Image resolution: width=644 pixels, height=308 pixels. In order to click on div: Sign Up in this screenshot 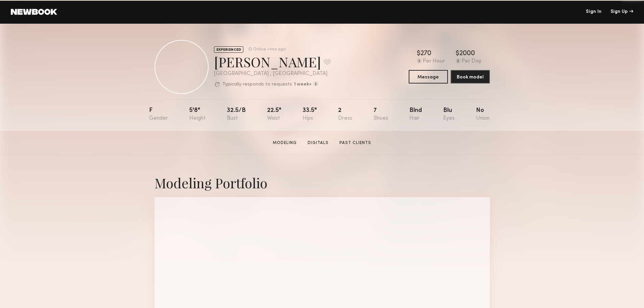, I will do `click(622, 12)`.